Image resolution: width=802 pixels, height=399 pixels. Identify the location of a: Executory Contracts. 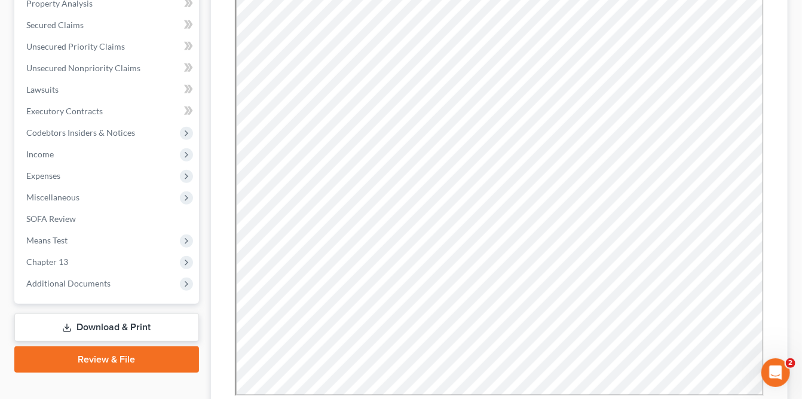
(108, 111).